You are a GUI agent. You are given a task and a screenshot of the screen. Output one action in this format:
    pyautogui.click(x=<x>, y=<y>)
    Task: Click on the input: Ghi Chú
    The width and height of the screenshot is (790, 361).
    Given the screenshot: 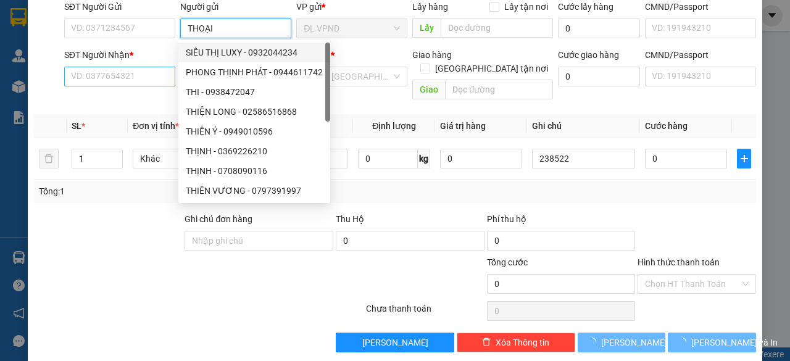 What is the action you would take?
    pyautogui.click(x=583, y=159)
    